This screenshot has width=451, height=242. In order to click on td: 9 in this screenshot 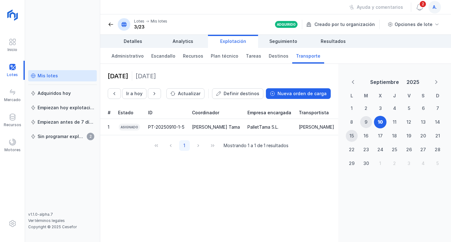, I will do `click(366, 122)`.